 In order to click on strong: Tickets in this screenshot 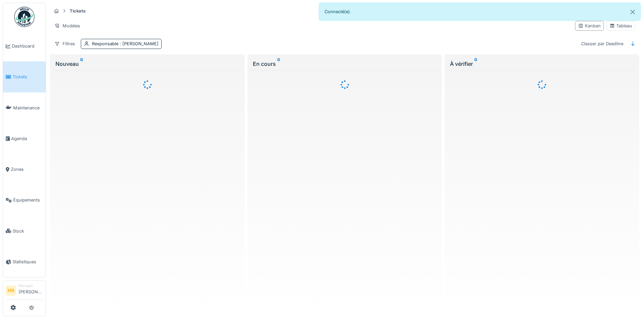, I will do `click(78, 11)`.